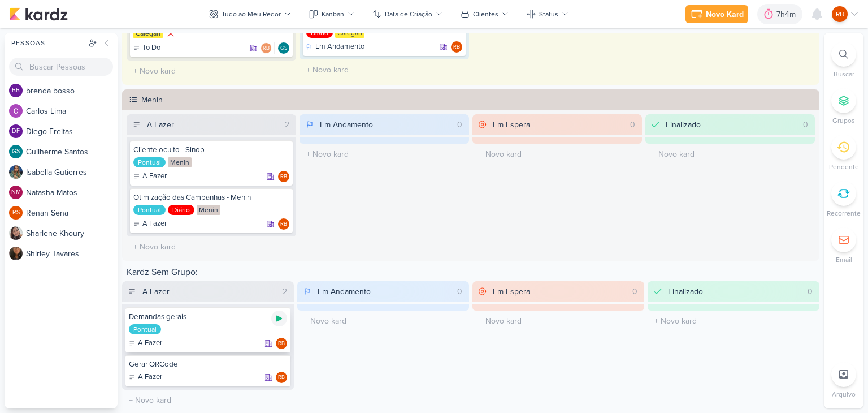 The height and width of the screenshot is (413, 868). I want to click on p: Em Andamento, so click(339, 47).